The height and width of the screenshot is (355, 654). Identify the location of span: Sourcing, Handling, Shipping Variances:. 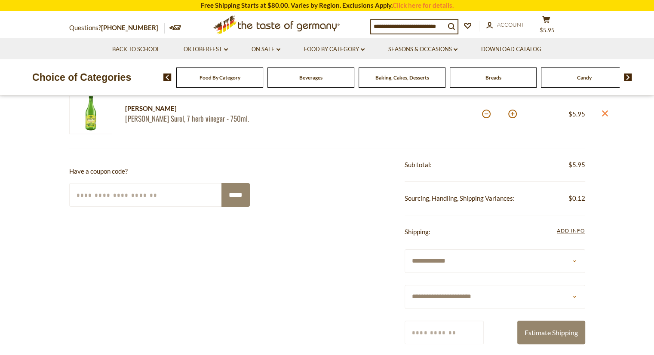
(460, 198).